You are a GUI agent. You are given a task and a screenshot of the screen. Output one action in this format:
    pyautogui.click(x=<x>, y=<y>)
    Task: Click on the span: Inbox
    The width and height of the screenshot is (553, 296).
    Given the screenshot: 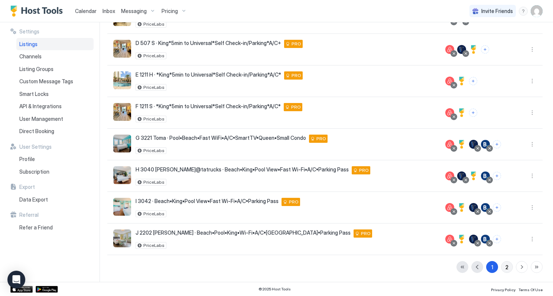 What is the action you would take?
    pyautogui.click(x=109, y=11)
    